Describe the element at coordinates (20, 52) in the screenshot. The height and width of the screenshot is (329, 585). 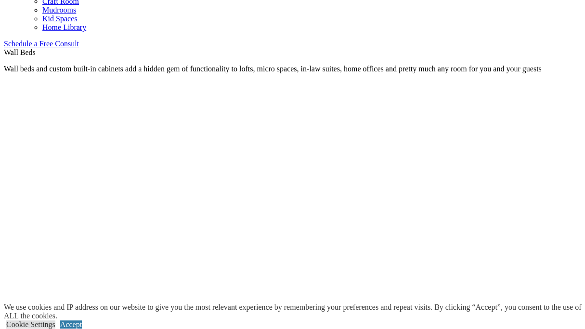
I see `span: Wall Beds` at that location.